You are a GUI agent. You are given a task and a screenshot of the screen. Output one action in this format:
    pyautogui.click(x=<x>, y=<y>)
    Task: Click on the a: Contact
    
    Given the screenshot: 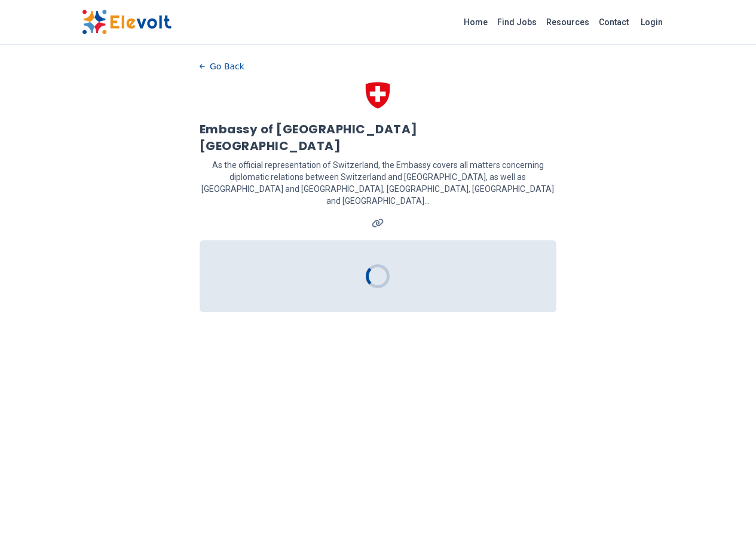 What is the action you would take?
    pyautogui.click(x=614, y=22)
    